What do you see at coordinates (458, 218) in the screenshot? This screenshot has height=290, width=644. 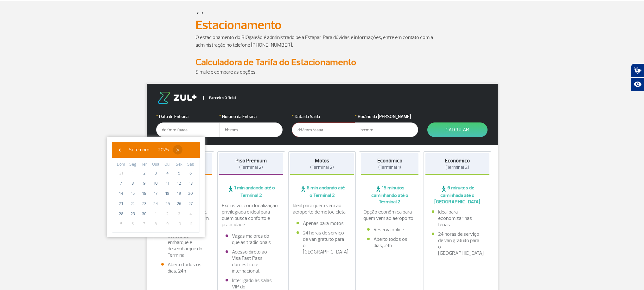 I see `li: Ideal para economizar nas férias` at bounding box center [458, 218].